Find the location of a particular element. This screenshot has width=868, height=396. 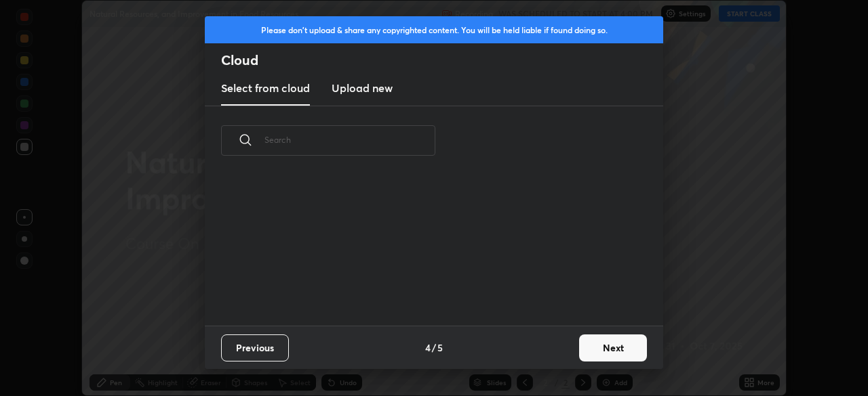

div: Please don't upload & share any copyrighted content. You will be held liable if found doing so. is located at coordinates (434, 30).